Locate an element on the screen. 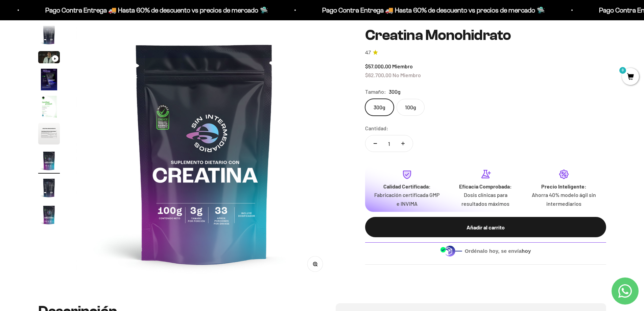 This screenshot has height=311, width=644. legend: Tamaño: is located at coordinates (375, 92).